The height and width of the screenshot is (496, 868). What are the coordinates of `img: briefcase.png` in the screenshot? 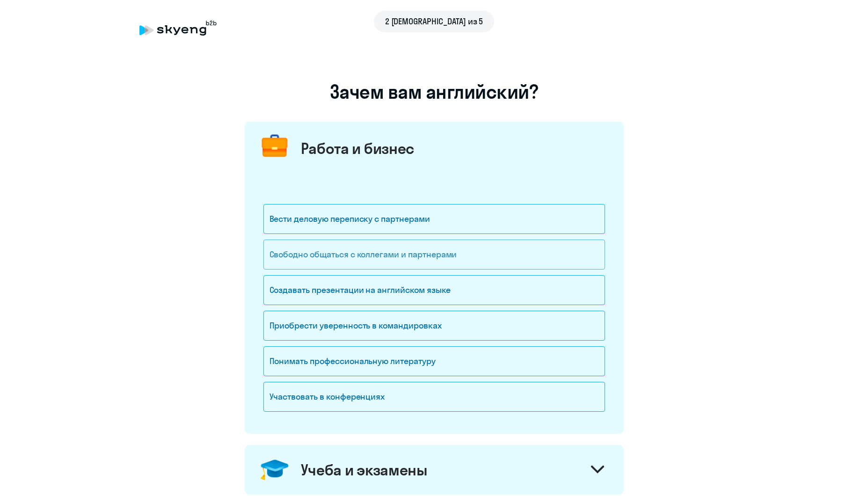 It's located at (275, 146).